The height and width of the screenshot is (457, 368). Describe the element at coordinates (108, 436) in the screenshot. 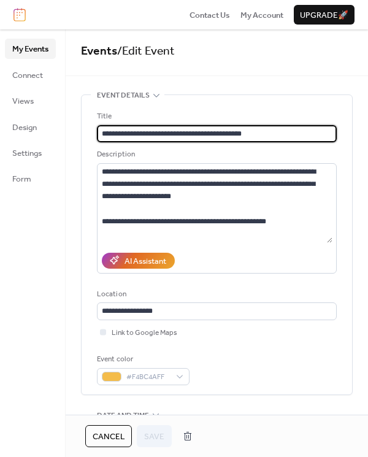

I see `a: Cancel` at that location.